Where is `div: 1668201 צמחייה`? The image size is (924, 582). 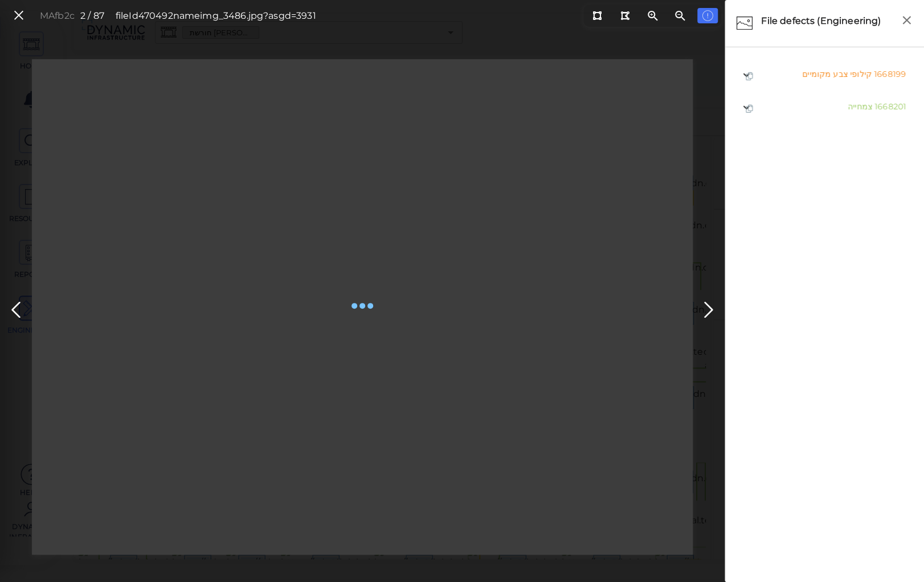
div: 1668201 צמחייה is located at coordinates (824, 107).